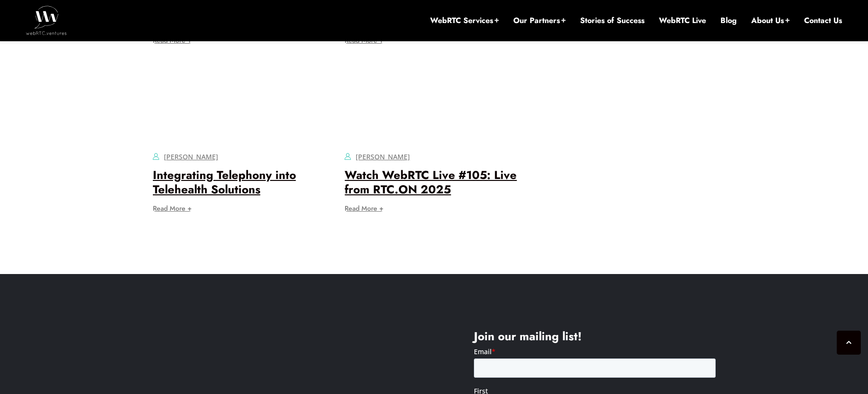  Describe the element at coordinates (431, 182) in the screenshot. I see `a: Watch WebRTC Live #105: Live from RTC.ON 2025` at that location.